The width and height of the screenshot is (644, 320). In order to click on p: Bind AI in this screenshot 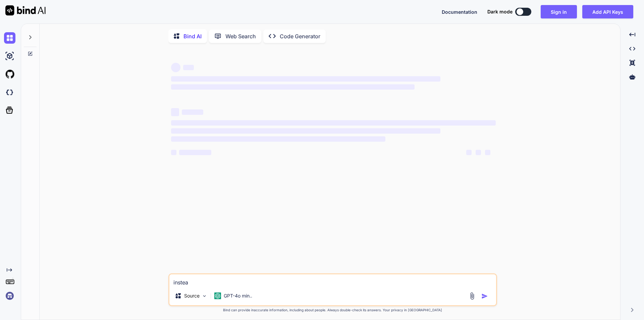, I will do `click(193, 36)`.